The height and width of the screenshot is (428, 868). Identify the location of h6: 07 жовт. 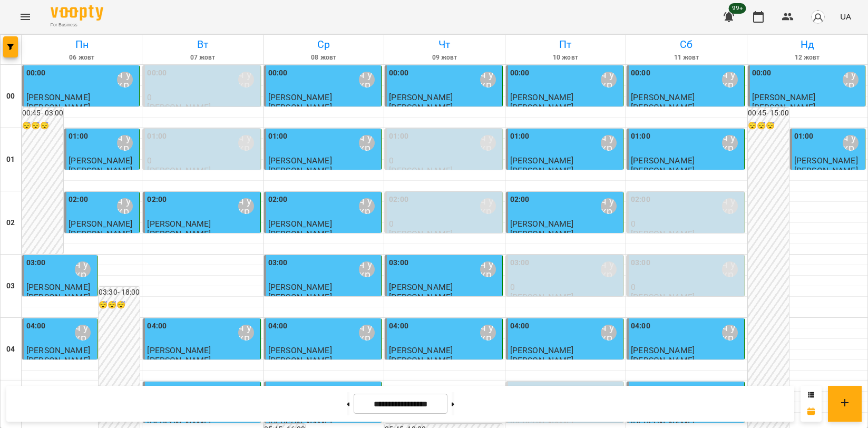
(203, 57).